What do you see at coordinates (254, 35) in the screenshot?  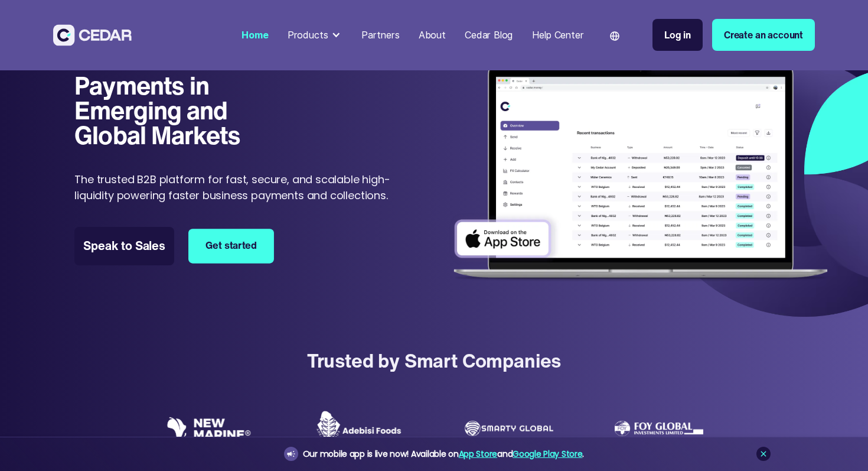 I see `a: Home` at bounding box center [254, 35].